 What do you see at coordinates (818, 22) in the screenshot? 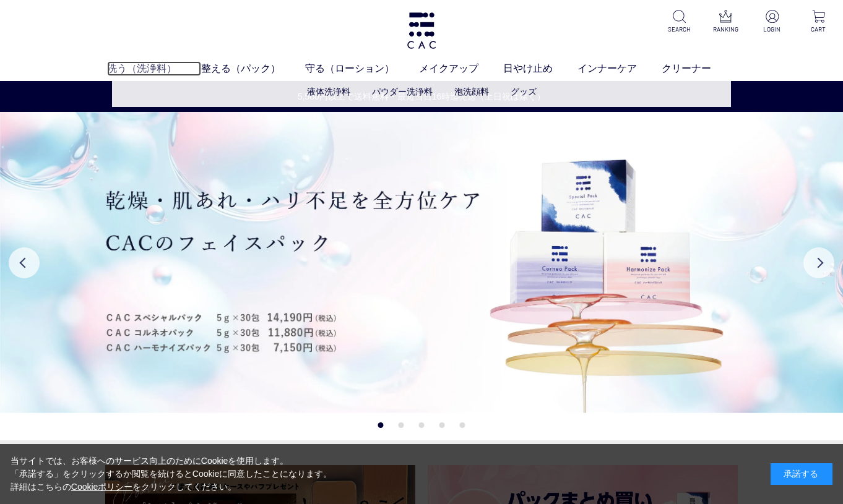
I see `a: CART` at bounding box center [818, 22].